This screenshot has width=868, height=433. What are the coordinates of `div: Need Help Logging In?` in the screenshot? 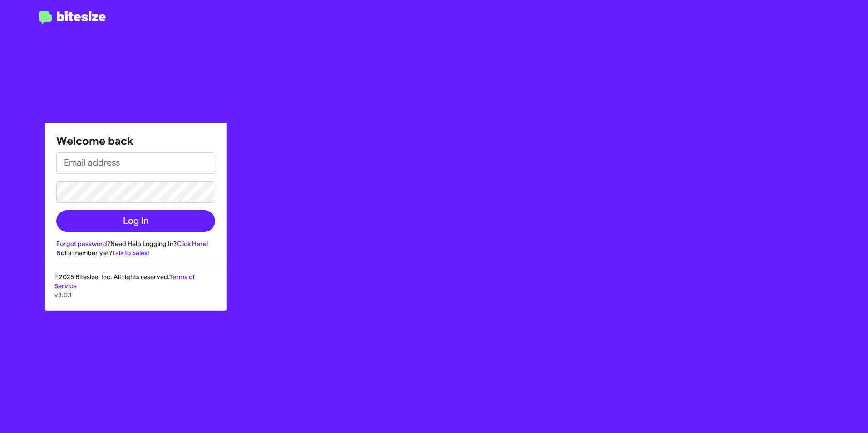 It's located at (136, 243).